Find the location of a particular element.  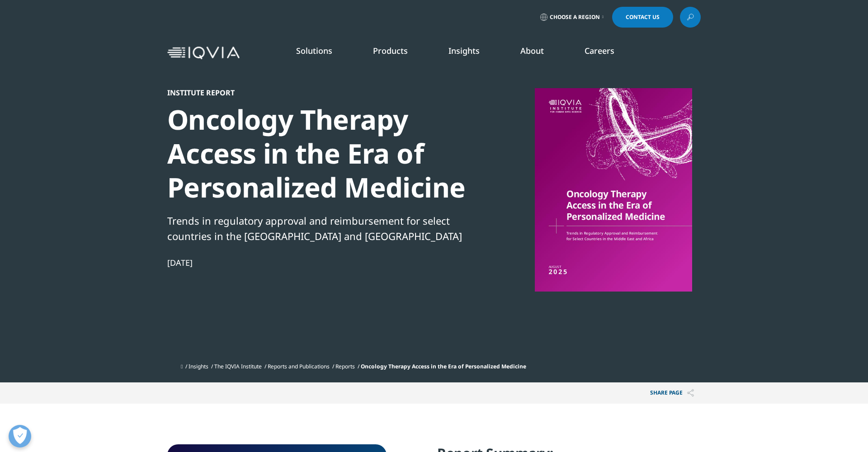

a: Solutions is located at coordinates (314, 51).